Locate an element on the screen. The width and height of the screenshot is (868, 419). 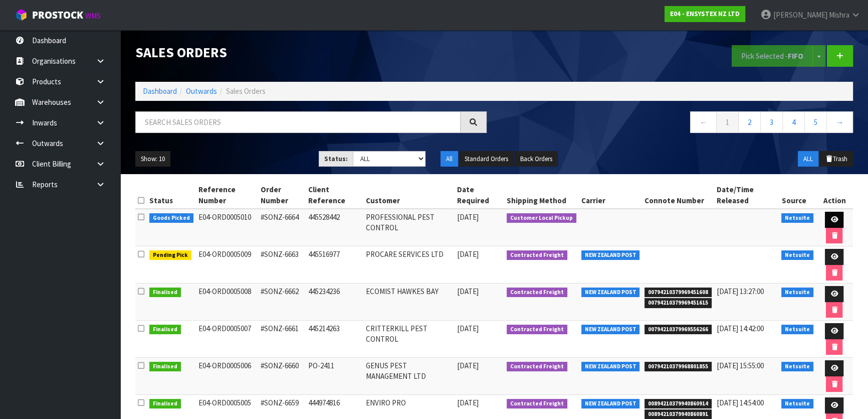
span: 00794210379969451608 is located at coordinates (678, 292).